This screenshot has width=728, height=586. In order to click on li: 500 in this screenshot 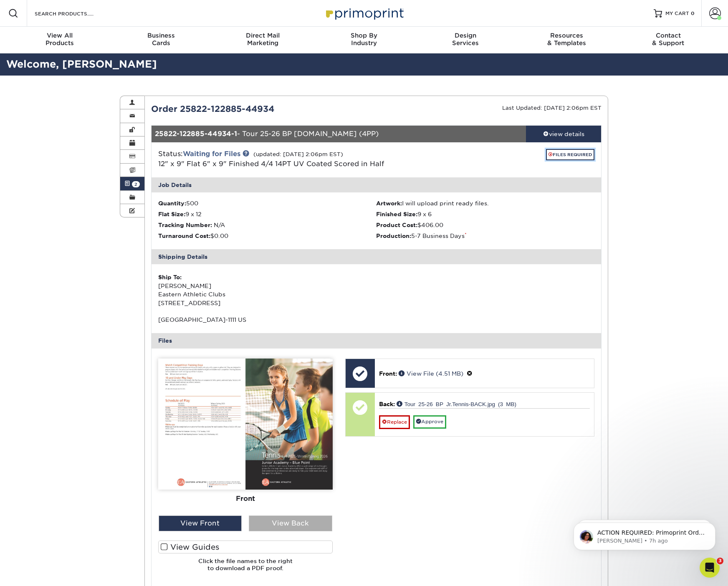, I will do `click(267, 203)`.